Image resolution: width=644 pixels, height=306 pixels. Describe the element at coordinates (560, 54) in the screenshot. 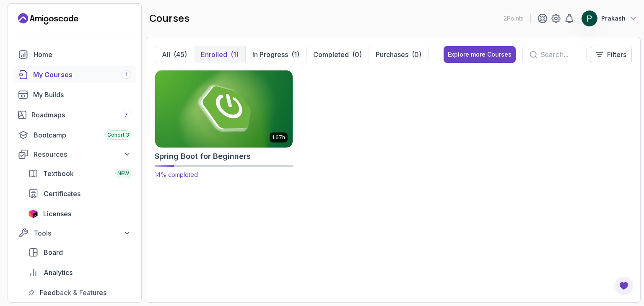

I see `input: Search...` at that location.